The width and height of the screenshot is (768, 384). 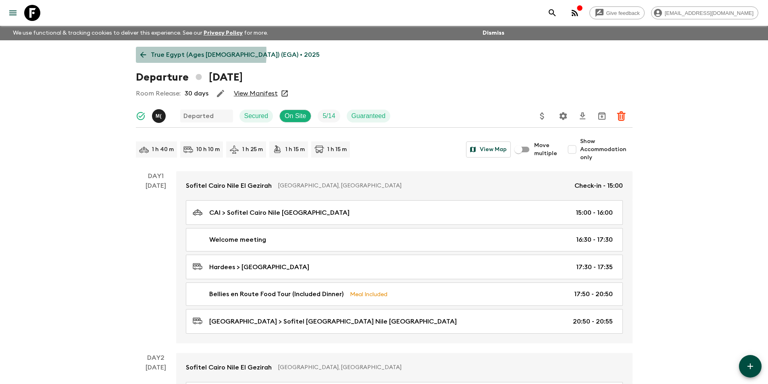 What do you see at coordinates (488, 150) in the screenshot?
I see `button: View Map` at bounding box center [488, 150].